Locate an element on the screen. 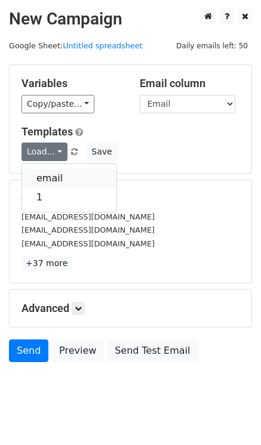  a: Copy/paste... is located at coordinates (58, 104).